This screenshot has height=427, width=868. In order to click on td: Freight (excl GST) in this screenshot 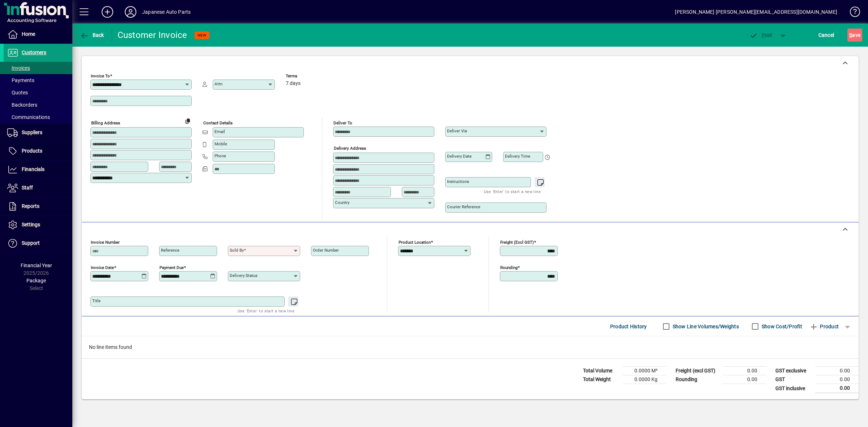, I will do `click(697, 371)`.